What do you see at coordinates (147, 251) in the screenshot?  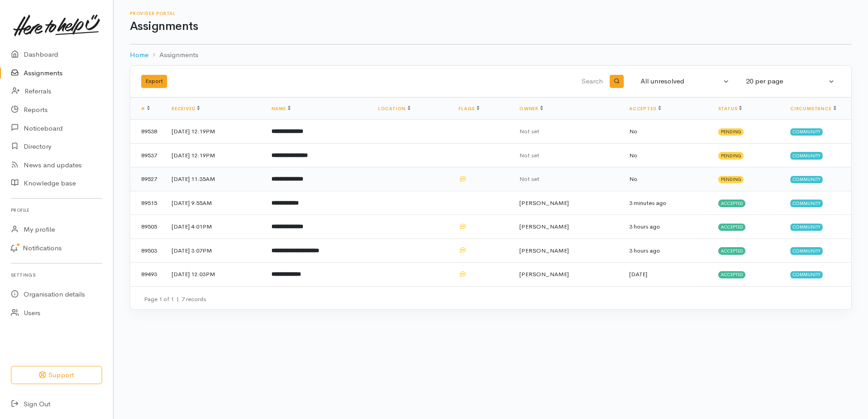 I see `td: 89503` at bounding box center [147, 251].